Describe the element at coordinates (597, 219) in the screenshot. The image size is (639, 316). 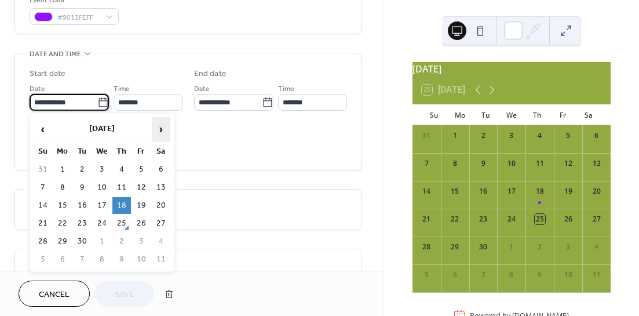
I see `div: 27` at that location.